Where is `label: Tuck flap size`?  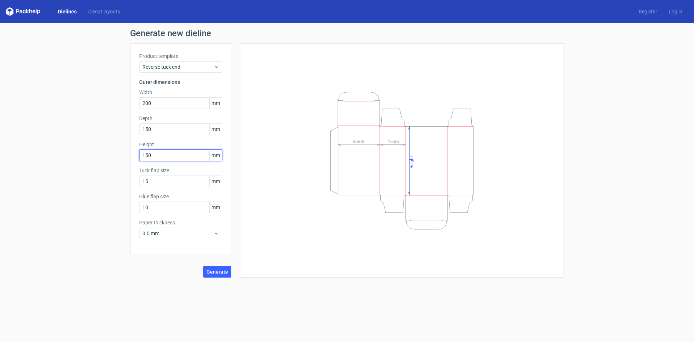
label: Tuck flap size is located at coordinates (181, 170).